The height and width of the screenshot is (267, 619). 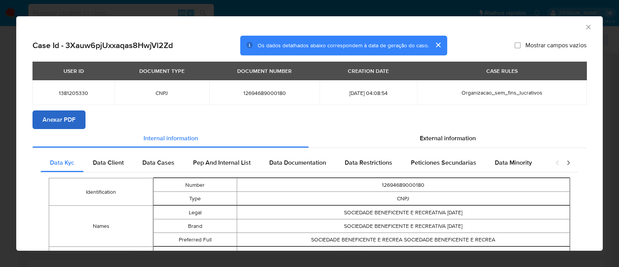 What do you see at coordinates (195, 198) in the screenshot?
I see `td: Type` at bounding box center [195, 198].